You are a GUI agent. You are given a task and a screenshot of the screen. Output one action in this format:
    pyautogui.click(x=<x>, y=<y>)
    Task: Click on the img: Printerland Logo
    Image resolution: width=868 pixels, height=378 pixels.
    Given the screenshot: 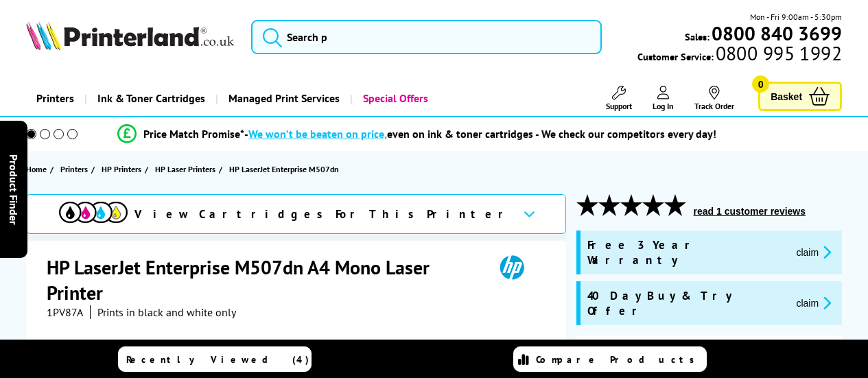 What is the action you would take?
    pyautogui.click(x=130, y=35)
    